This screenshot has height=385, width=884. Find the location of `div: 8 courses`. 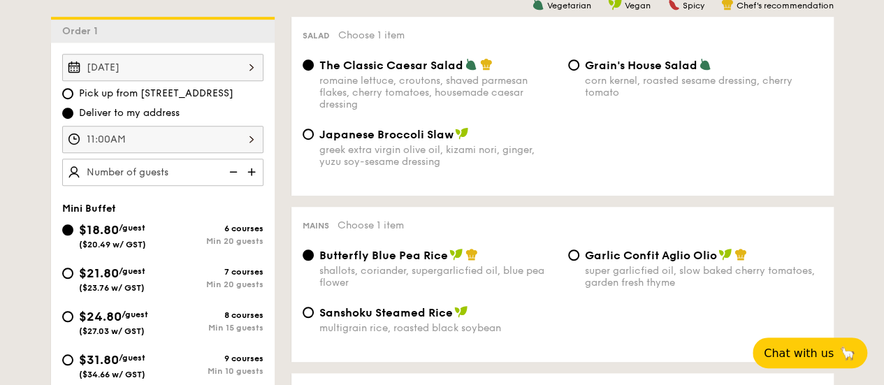

div: 8 courses is located at coordinates (213, 315).